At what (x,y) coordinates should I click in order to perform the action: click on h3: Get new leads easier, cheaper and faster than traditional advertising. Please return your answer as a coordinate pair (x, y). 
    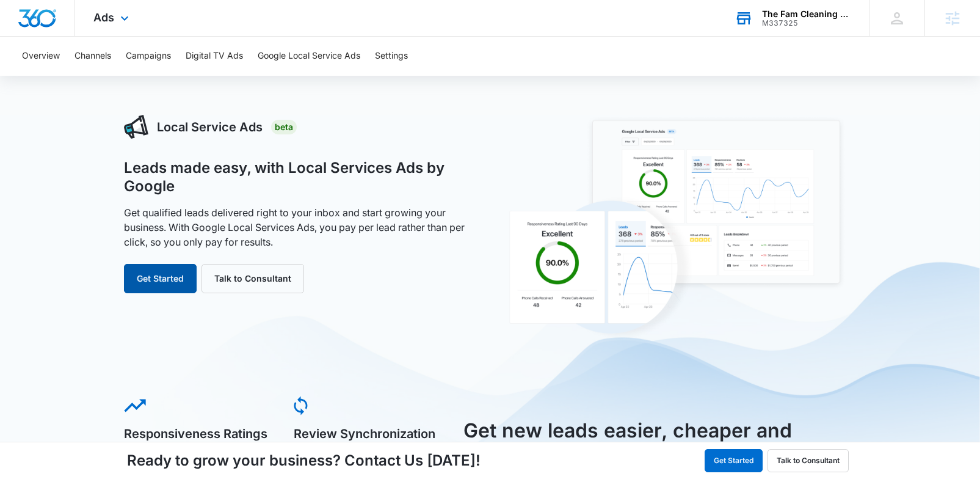
    Looking at the image, I should click on (635, 445).